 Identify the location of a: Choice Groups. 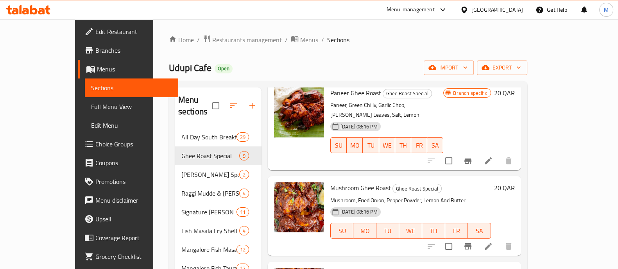
(128, 144).